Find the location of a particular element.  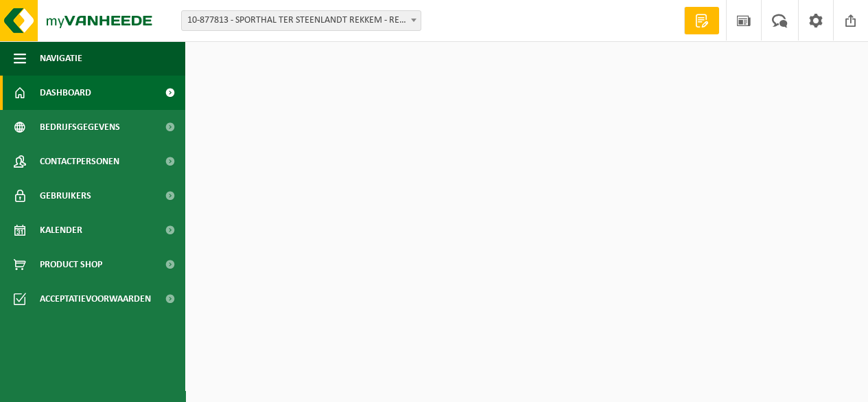

span: Contactpersonen is located at coordinates (80, 161).